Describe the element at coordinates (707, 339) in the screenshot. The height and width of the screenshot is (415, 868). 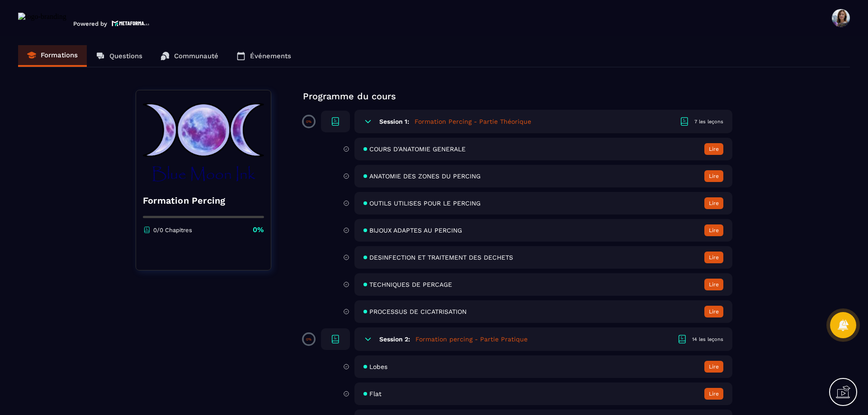
I see `div: 14 les leçons` at that location.